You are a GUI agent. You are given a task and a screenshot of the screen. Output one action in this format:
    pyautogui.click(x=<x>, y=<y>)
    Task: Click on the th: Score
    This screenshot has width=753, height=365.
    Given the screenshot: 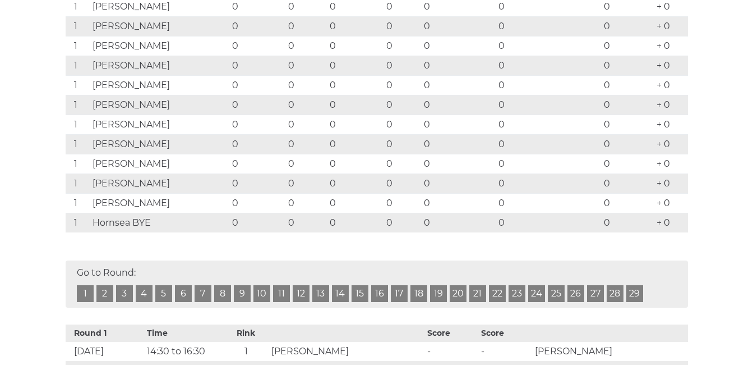 What is the action you would take?
    pyautogui.click(x=451, y=333)
    